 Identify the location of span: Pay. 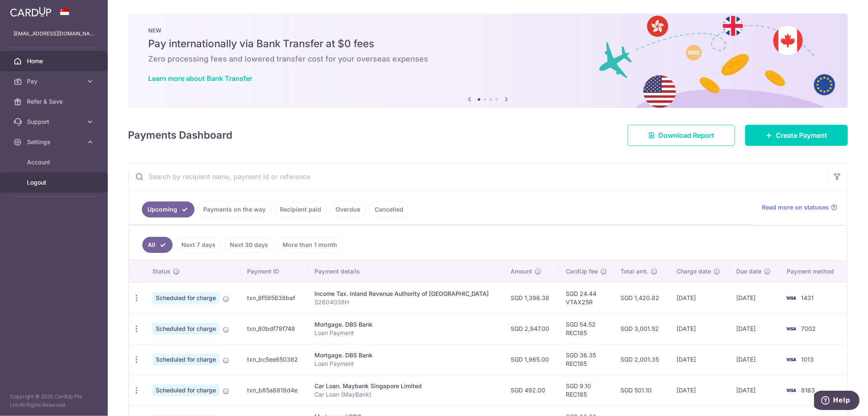
(55, 82).